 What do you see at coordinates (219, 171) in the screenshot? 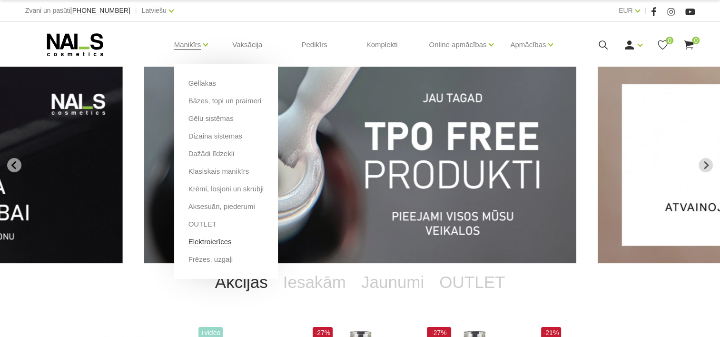
I see `a: Klasiskais manikīrs` at bounding box center [219, 171].